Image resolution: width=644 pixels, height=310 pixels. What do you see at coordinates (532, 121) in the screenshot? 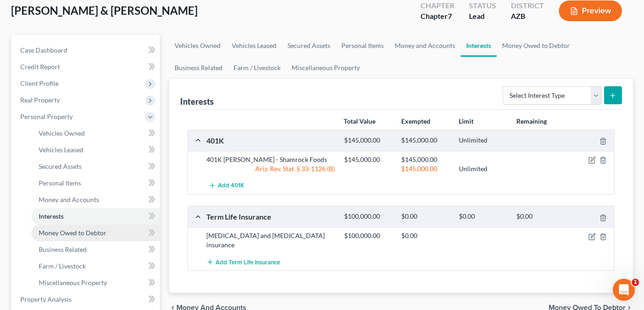
I see `strong: Remaining` at bounding box center [532, 121].